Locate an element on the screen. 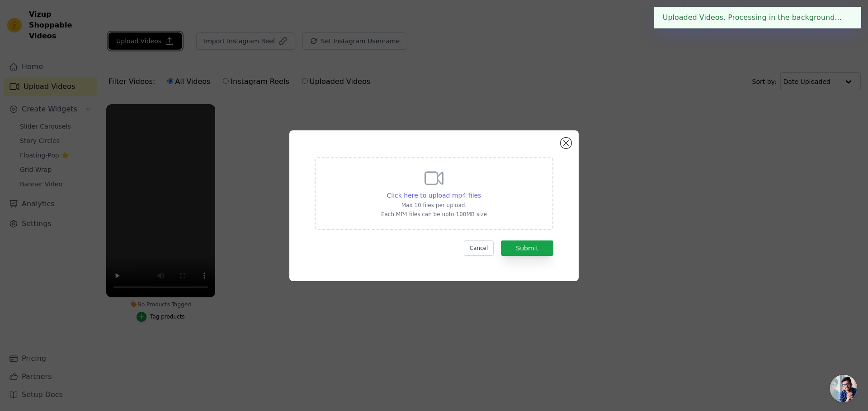 This screenshot has height=411, width=868. div: Uploaded Videos. Processing in the background... is located at coordinates (757, 18).